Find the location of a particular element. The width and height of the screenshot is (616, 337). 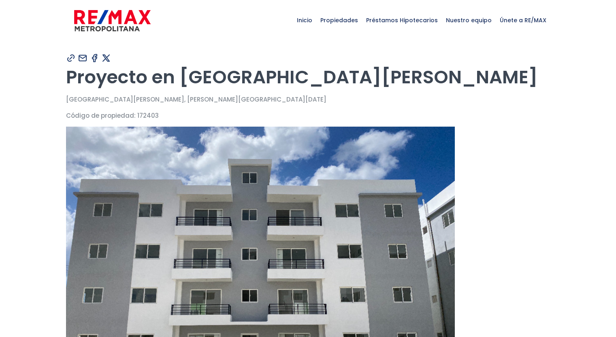

span: 172403 is located at coordinates (148, 115).